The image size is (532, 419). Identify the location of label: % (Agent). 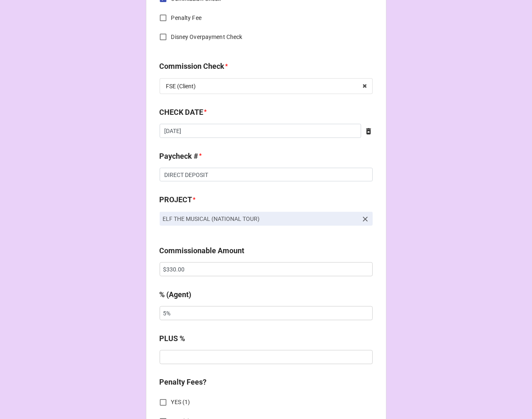
(175, 295).